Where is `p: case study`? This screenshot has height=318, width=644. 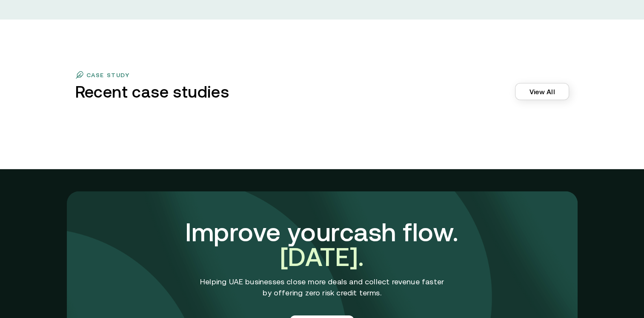
p: case study is located at coordinates (108, 75).